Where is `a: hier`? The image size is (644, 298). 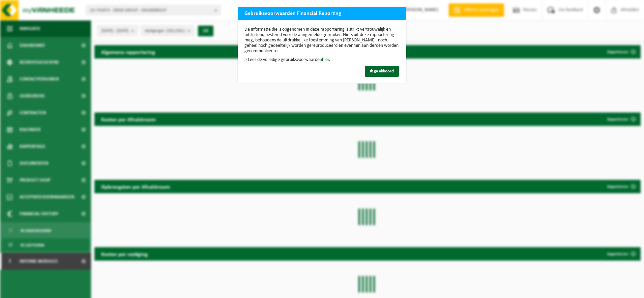 a: hier is located at coordinates (326, 60).